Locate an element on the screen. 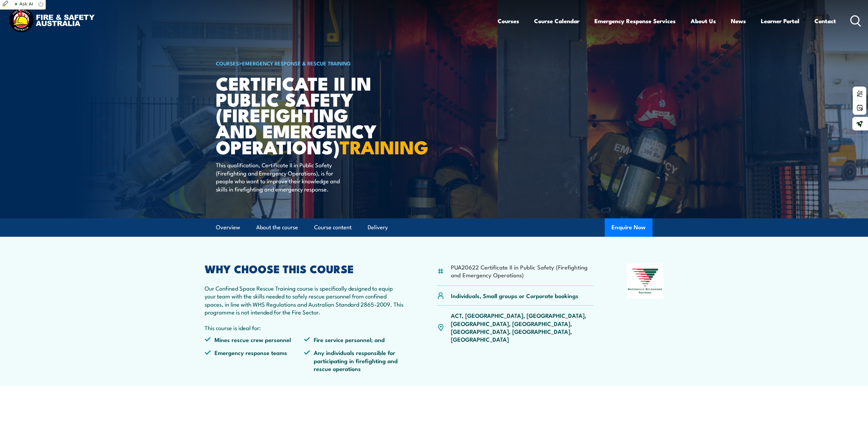 The width and height of the screenshot is (868, 433). p: Individuals, Small groups or Corporate bookings is located at coordinates (515, 296).